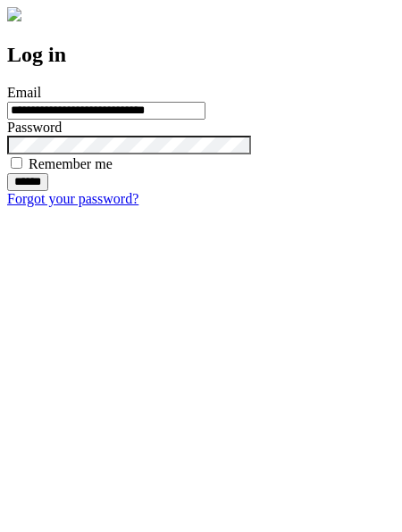 The width and height of the screenshot is (402, 532). Describe the element at coordinates (14, 14) in the screenshot. I see `img: logo-4e3dc11c47720685a147b03b5a06dd966a58ff35d612b21f08c02c0306f2b779.png` at that location.